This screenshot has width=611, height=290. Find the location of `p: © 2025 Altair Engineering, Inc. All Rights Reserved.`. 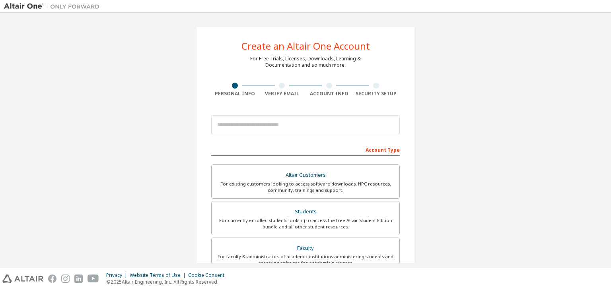

p: © 2025 Altair Engineering, Inc. All Rights Reserved. is located at coordinates (167, 282).